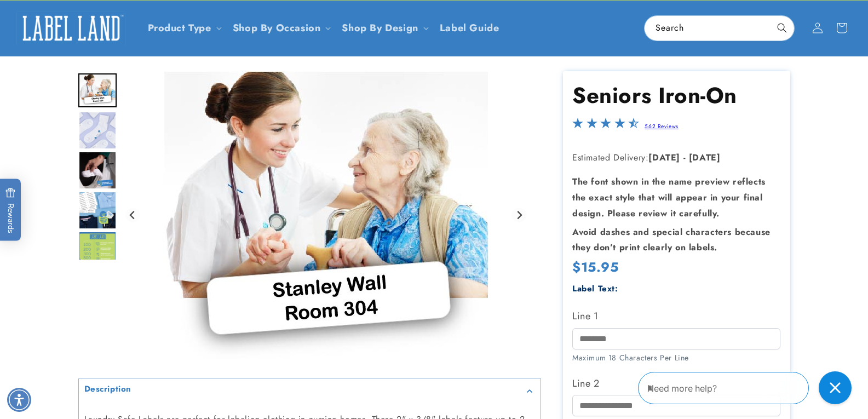 Image resolution: width=868 pixels, height=419 pixels. I want to click on button: Close gorgias live chat, so click(197, 20).